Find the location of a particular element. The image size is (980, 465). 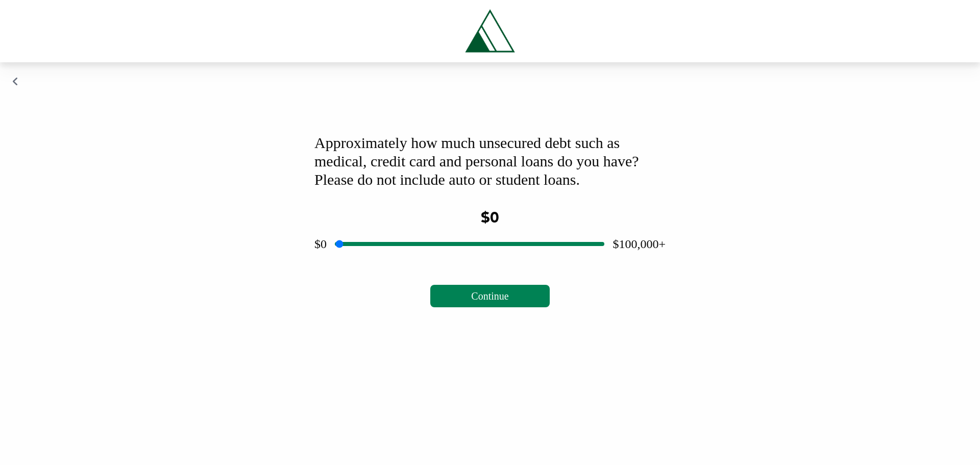

a: Tryascend.com is located at coordinates (490, 31).